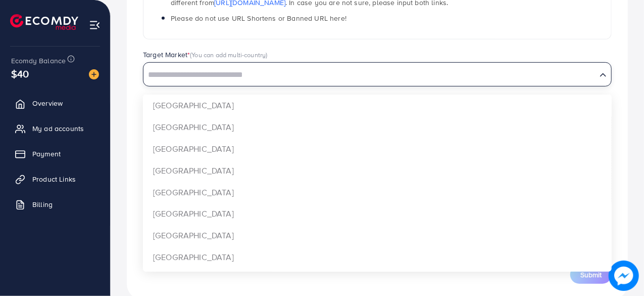 This screenshot has height=296, width=644. Describe the element at coordinates (229, 54) in the screenshot. I see `span: (You can add multi-country)` at that location.